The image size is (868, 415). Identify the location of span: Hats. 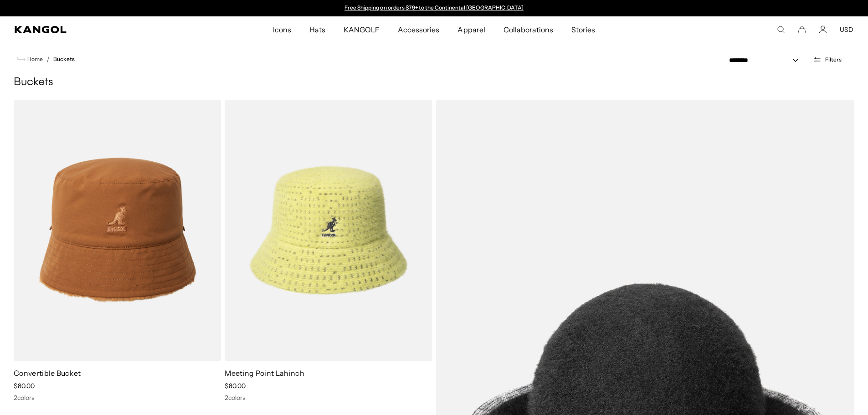
(317, 30).